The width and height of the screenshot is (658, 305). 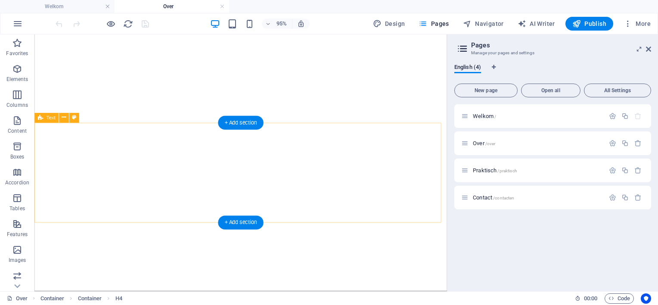 I want to click on span: Text, so click(x=51, y=118).